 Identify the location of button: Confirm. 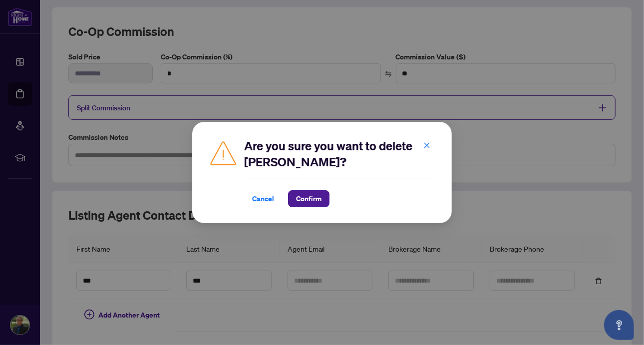
(308, 199).